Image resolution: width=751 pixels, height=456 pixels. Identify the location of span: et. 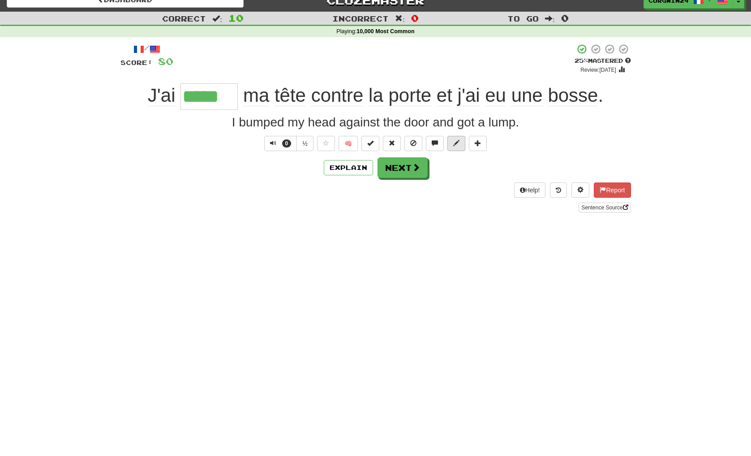
(444, 95).